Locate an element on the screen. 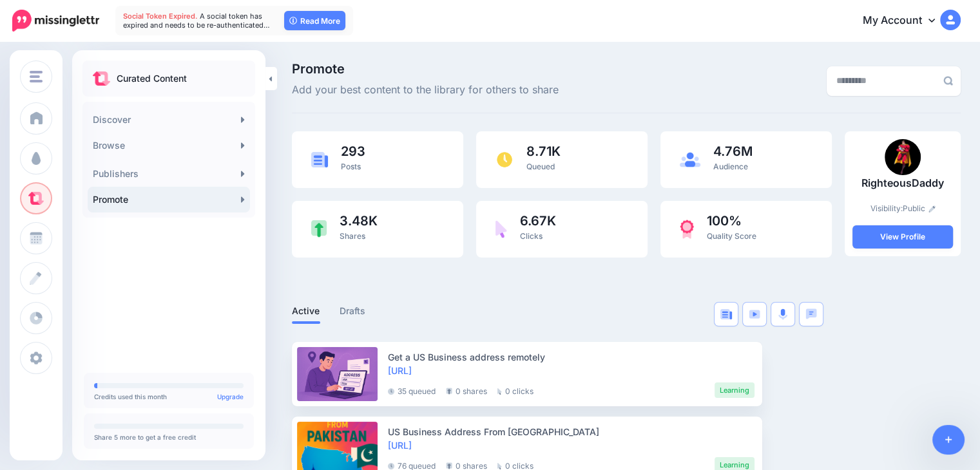 The image size is (980, 470). img: 132269654_104219678259125_2692675508189239118_n-bsa91599_thumb.png is located at coordinates (903, 157).